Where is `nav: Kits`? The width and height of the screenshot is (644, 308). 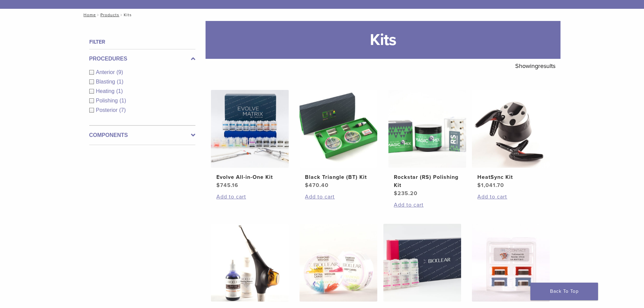 nav: Kits is located at coordinates (322, 15).